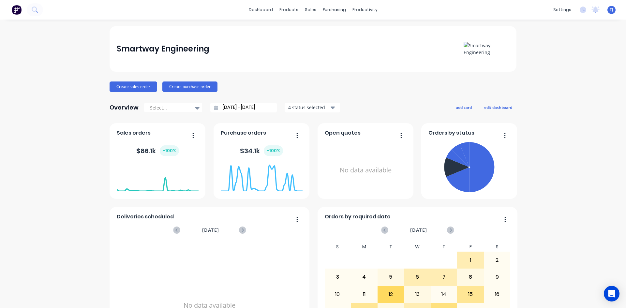 The width and height of the screenshot is (626, 308). Describe the element at coordinates (391, 277) in the screenshot. I see `div: 5` at that location.